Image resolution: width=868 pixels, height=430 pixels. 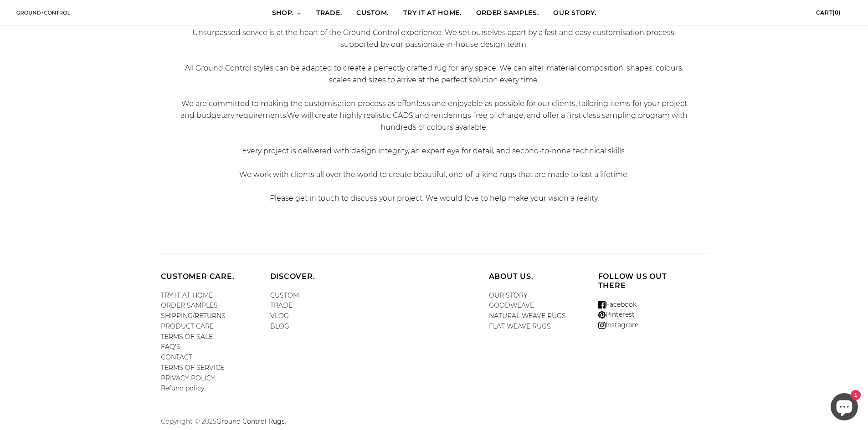 I want to click on span: 0, so click(x=837, y=12).